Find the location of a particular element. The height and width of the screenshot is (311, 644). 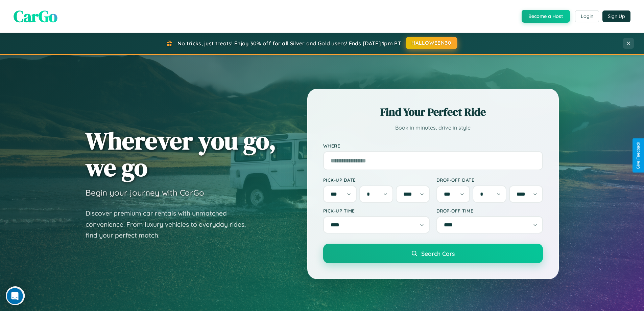

label: Drop-off Time is located at coordinates (489, 210).